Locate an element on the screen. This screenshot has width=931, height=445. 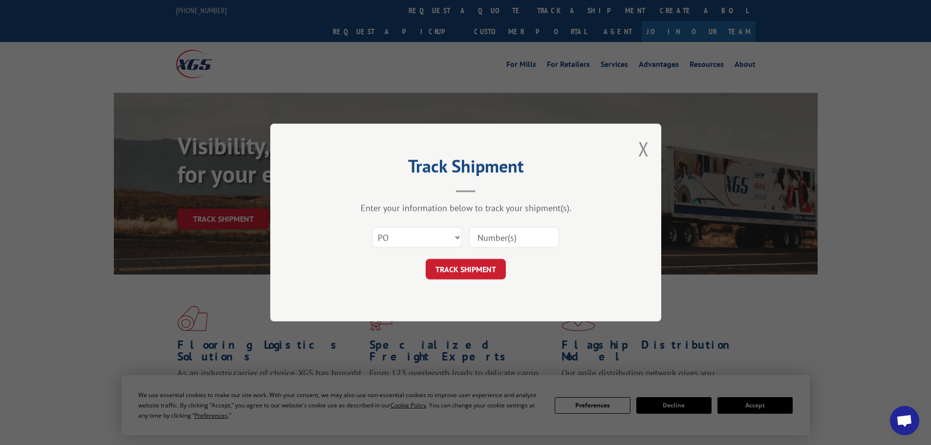
button: TRACK SHIPMENT is located at coordinates (466, 269).